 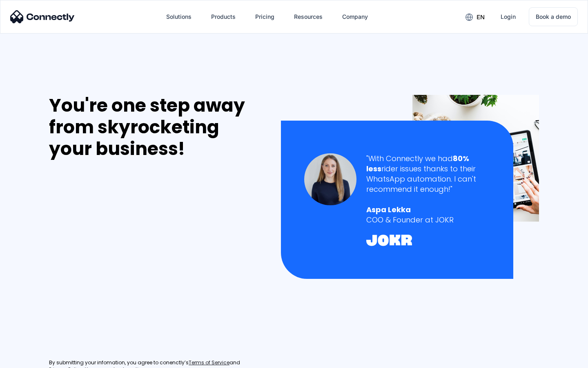 What do you see at coordinates (265, 17) in the screenshot?
I see `a: Pricing` at bounding box center [265, 17].